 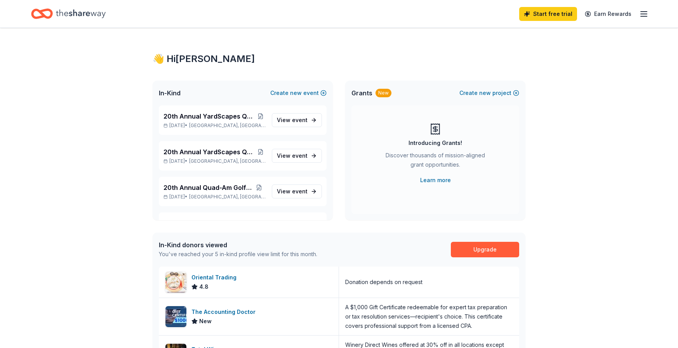 What do you see at coordinates (238, 255) in the screenshot?
I see `div: You've reached your 5 in-kind profile view limit for this month.` at bounding box center [238, 255].